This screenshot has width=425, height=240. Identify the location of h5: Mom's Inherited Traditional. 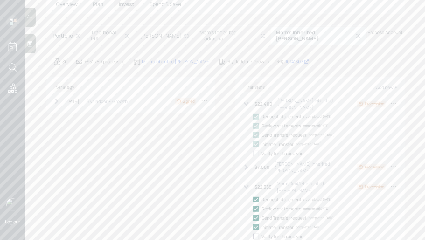
(228, 36).